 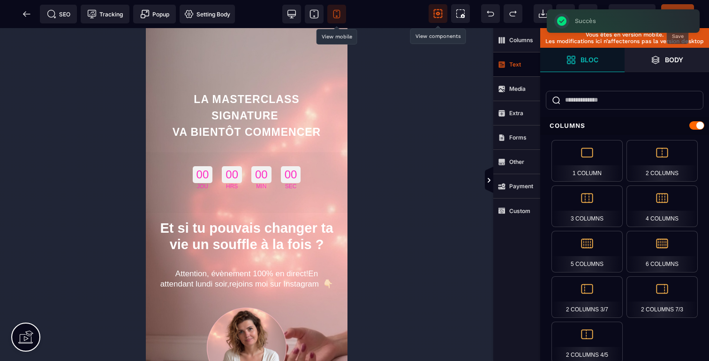 What do you see at coordinates (667, 60) in the screenshot?
I see `span: Open Layer Manager` at bounding box center [667, 60].